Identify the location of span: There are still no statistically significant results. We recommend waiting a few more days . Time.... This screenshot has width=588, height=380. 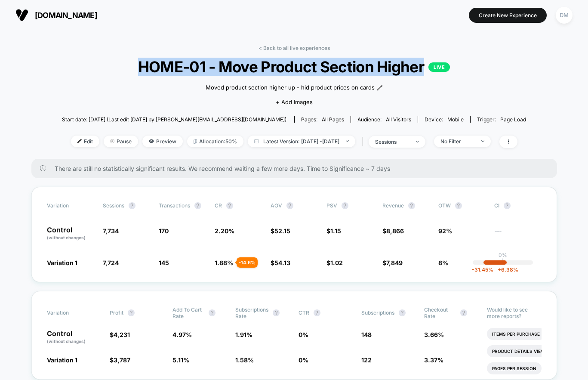
(297, 169).